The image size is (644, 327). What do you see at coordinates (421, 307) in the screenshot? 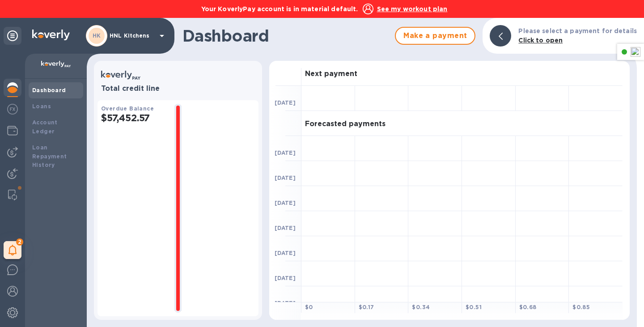
I see `b: $ 0.34` at bounding box center [421, 307].